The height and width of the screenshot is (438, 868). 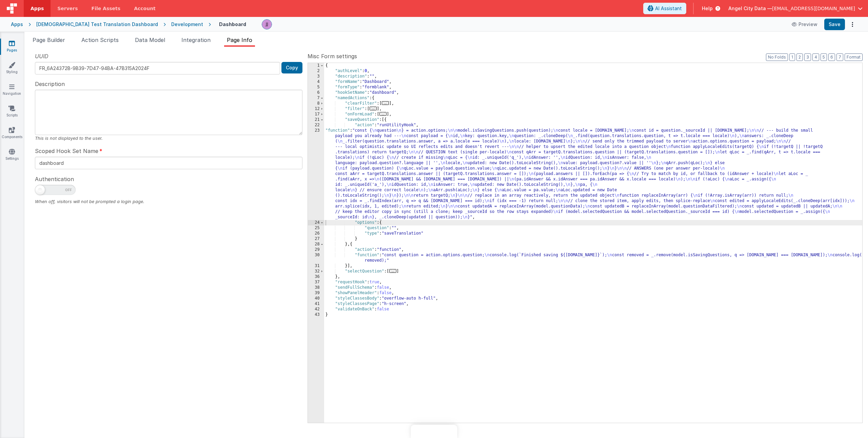 What do you see at coordinates (316, 304) in the screenshot?
I see `div: 41` at bounding box center [316, 304].